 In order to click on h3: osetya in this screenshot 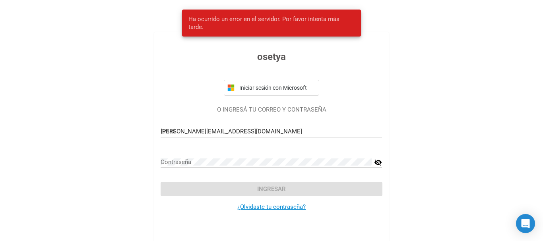, I will do `click(271, 57)`.